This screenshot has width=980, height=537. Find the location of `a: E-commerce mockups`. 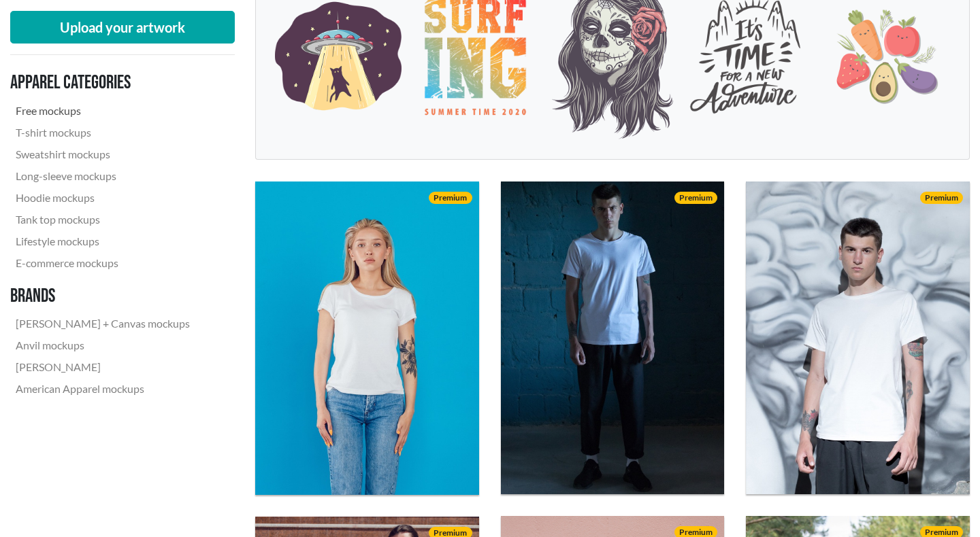

a: E-commerce mockups is located at coordinates (103, 263).